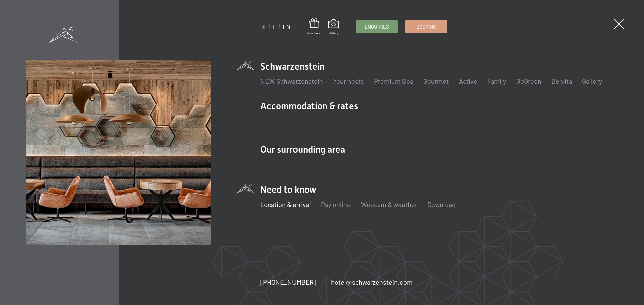 Image resolution: width=644 pixels, height=305 pixels. What do you see at coordinates (497, 81) in the screenshot?
I see `a: Family` at bounding box center [497, 81].